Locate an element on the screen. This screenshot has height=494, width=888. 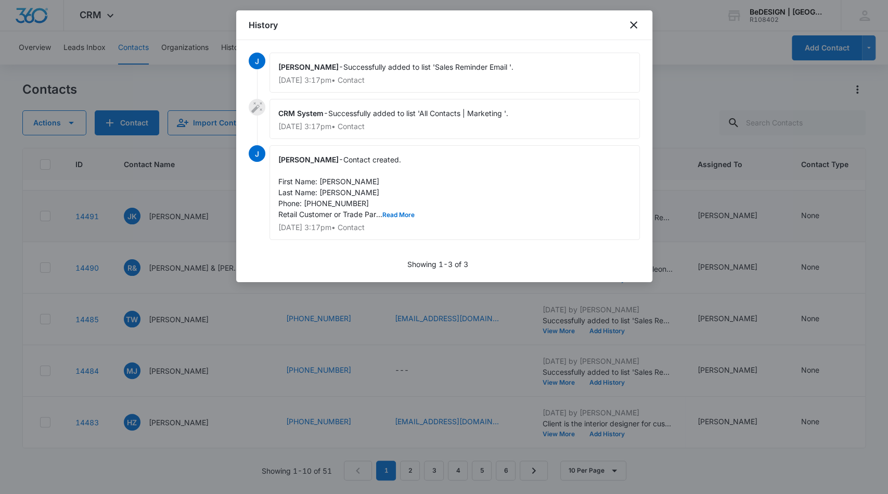
span: Successfully added to list 'Sales Reminder Email '. is located at coordinates (428, 67).